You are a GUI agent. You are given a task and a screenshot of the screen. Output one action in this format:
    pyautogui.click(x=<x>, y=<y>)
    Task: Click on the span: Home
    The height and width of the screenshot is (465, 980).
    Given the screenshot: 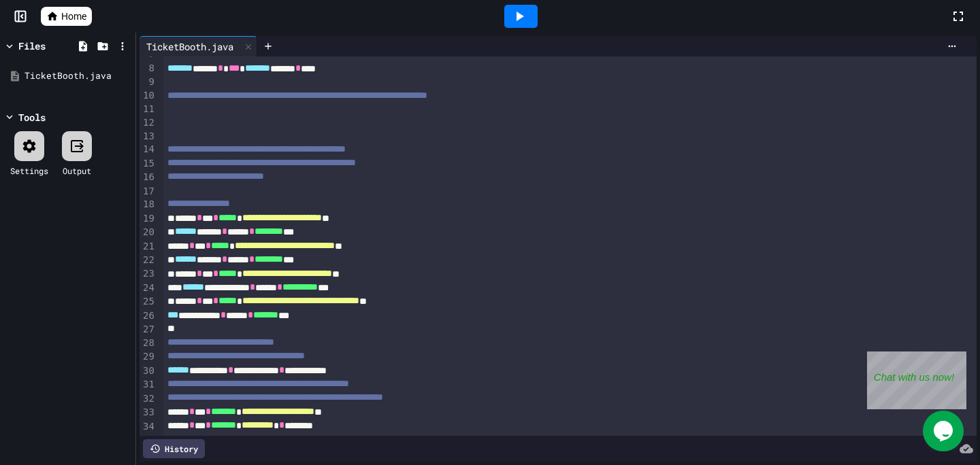 What is the action you would take?
    pyautogui.click(x=74, y=17)
    